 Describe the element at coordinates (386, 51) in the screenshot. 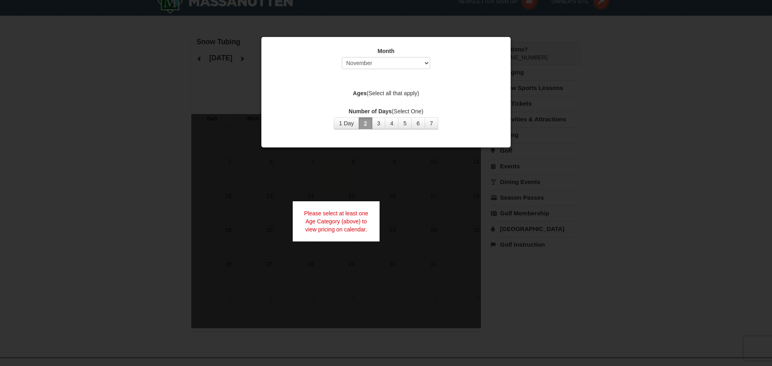

I see `strong: Month` at that location.